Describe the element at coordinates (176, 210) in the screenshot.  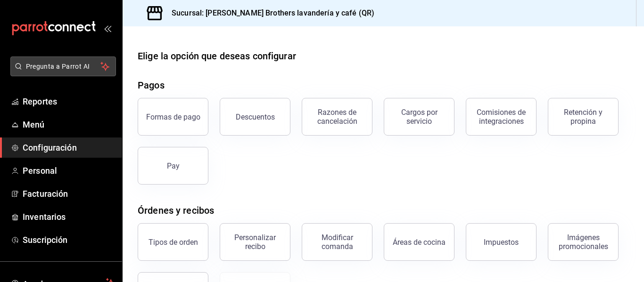
I see `div: Órdenes y recibos` at that location.